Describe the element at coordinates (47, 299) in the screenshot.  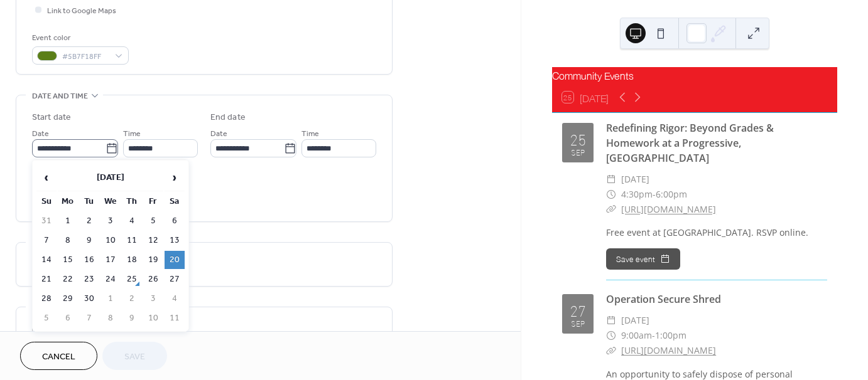
I see `td: 28` at that location.